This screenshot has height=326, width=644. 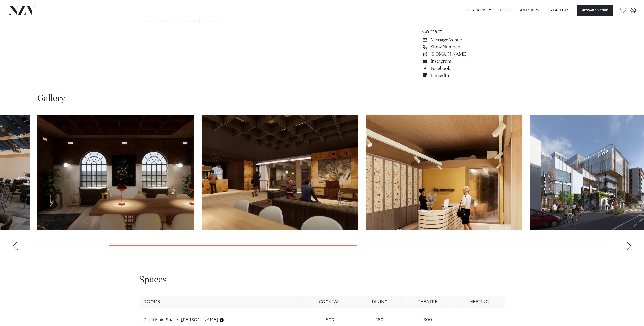 I want to click on a: SUPPLIERS, so click(x=529, y=10).